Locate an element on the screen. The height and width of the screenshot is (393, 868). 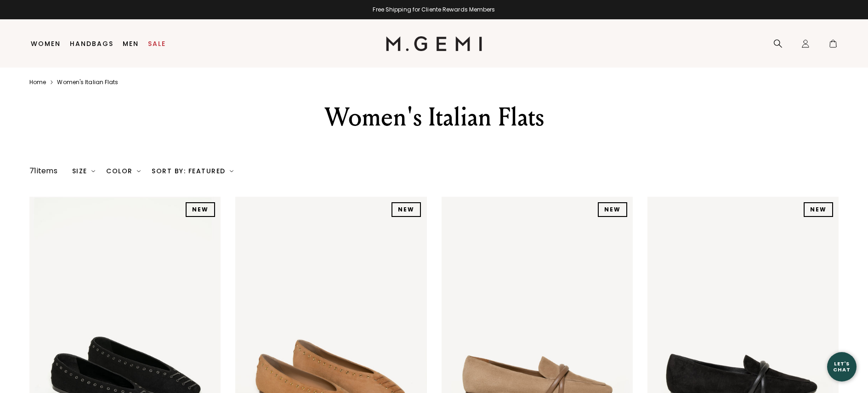
div: Let's Chat is located at coordinates (842, 366).